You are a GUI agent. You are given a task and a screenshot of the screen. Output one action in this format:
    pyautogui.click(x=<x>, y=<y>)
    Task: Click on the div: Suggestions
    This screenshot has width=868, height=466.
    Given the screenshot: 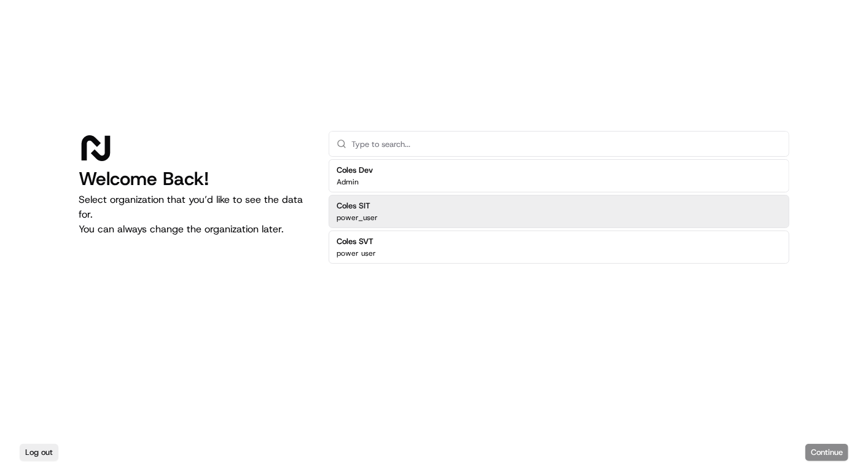 What is the action you would take?
    pyautogui.click(x=559, y=211)
    